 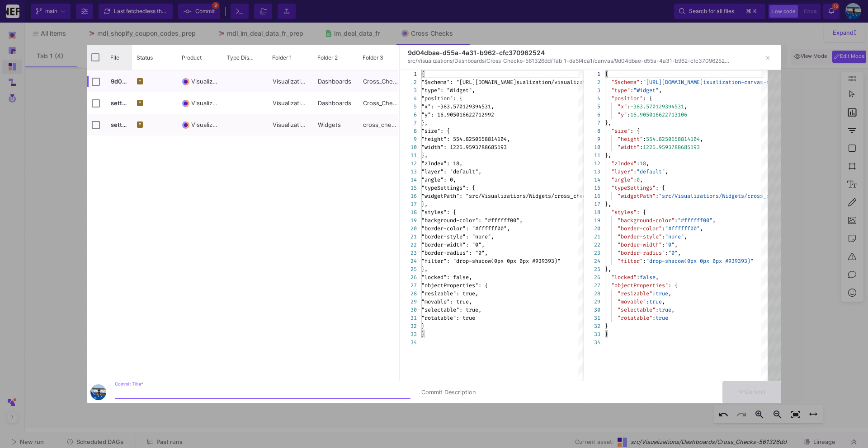 What do you see at coordinates (373, 57) in the screenshot?
I see `span: Folder 3` at bounding box center [373, 57].